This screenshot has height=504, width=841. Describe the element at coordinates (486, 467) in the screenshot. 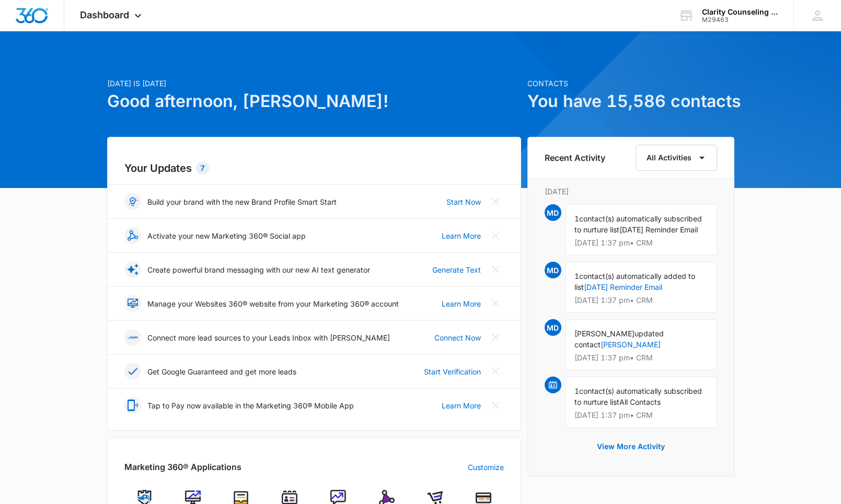

I see `a: Customize` at that location.